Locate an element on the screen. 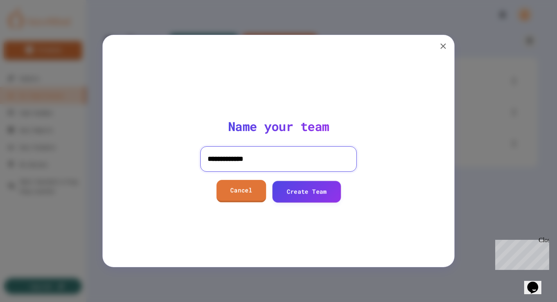 This screenshot has height=302, width=557. a: Cancel is located at coordinates (241, 191).